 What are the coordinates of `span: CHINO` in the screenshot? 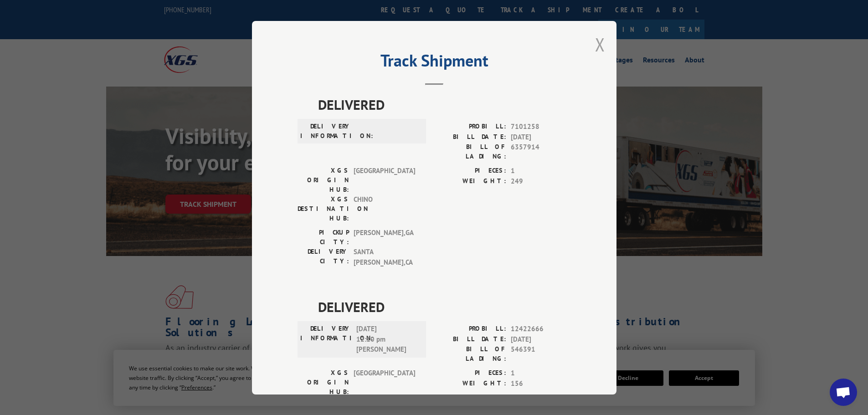 It's located at (384, 208).